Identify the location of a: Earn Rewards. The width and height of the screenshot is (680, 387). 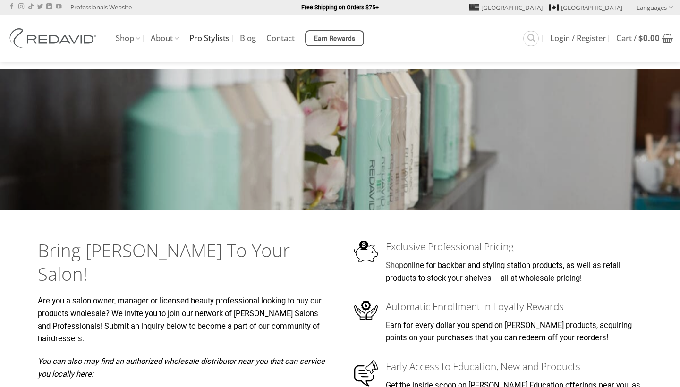
(334, 38).